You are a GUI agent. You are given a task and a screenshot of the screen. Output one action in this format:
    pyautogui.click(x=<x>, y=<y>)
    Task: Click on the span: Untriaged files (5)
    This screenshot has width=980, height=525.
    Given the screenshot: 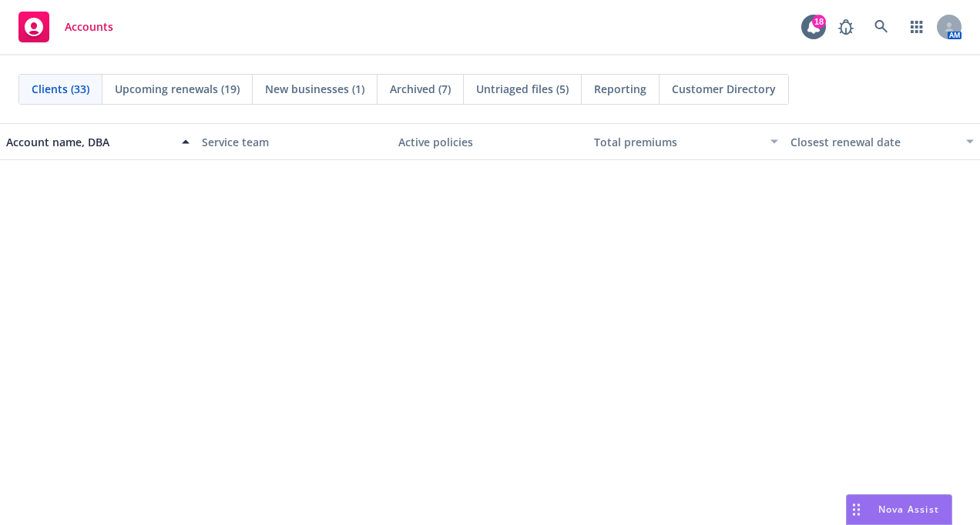 What is the action you would take?
    pyautogui.click(x=522, y=89)
    